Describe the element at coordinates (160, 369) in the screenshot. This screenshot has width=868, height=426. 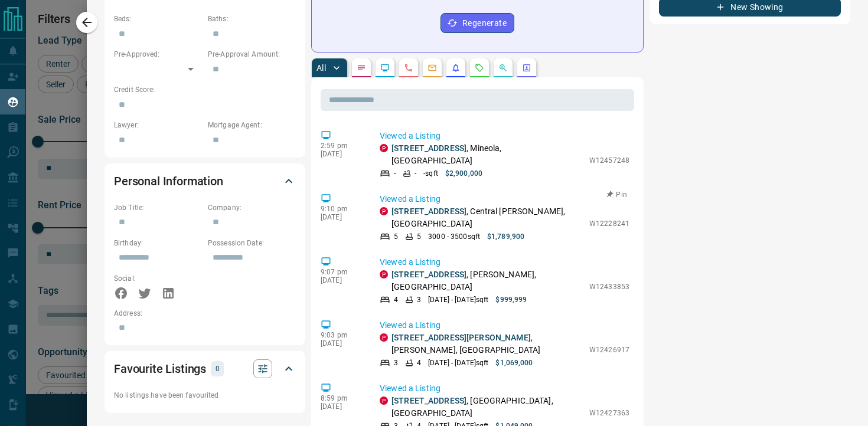
I see `h2: Favourite Listings` at that location.